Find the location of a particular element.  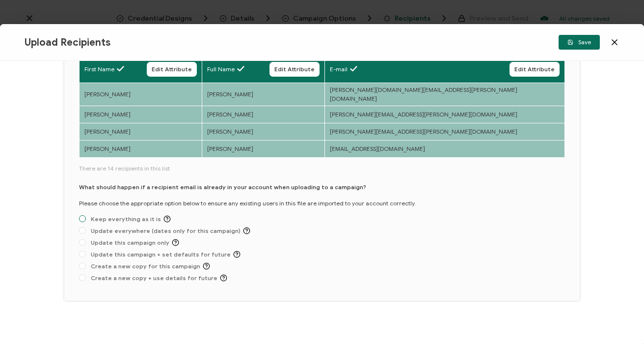

span: Create a new copy for this campaign is located at coordinates (148, 265).